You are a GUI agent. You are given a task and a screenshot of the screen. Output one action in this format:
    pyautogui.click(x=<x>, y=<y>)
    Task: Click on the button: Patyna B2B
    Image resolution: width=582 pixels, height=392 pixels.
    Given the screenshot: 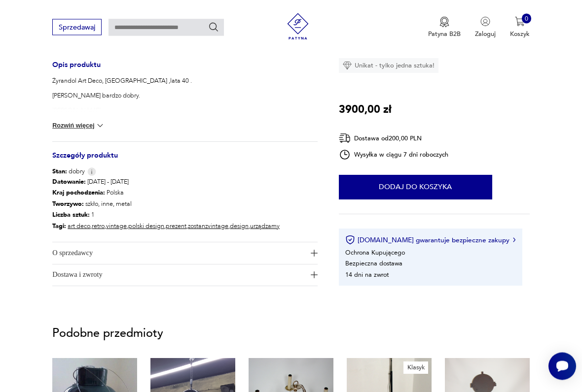 What is the action you would take?
    pyautogui.click(x=445, y=27)
    